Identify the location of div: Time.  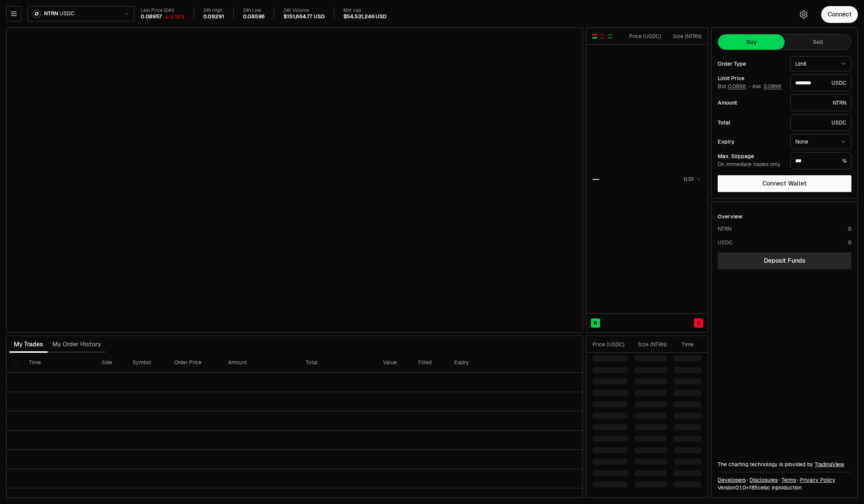
(683, 344).